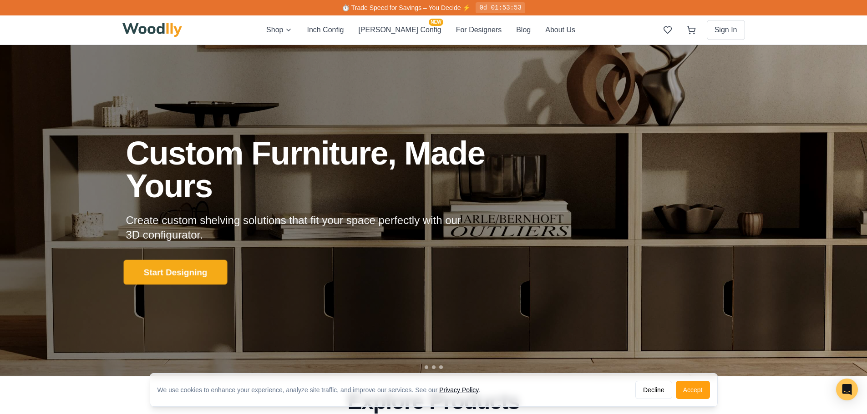  What do you see at coordinates (726, 30) in the screenshot?
I see `button: Sign In` at bounding box center [726, 30].